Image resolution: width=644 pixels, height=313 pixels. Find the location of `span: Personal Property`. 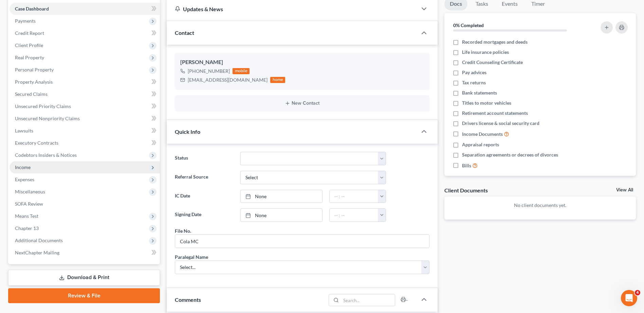

span: Personal Property is located at coordinates (34, 69).